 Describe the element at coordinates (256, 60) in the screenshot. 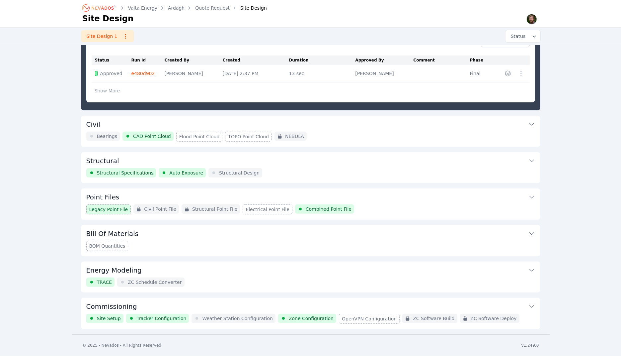

I see `th: Created` at that location.